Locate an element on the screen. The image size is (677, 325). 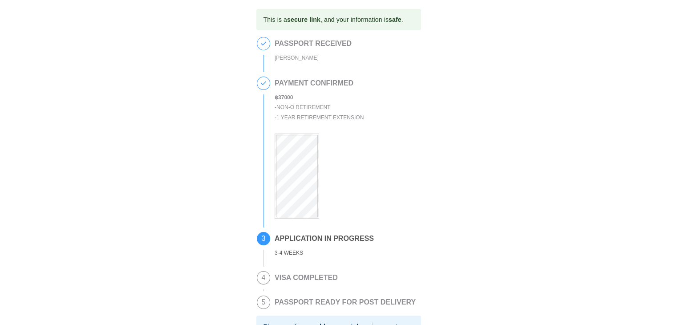
div: This is a , and your information is . is located at coordinates (333, 20).